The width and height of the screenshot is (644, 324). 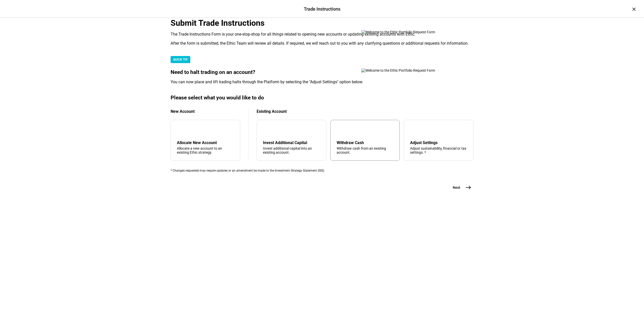 What do you see at coordinates (267, 130) in the screenshot?
I see `mat-icon: arrow_downward` at bounding box center [267, 130].